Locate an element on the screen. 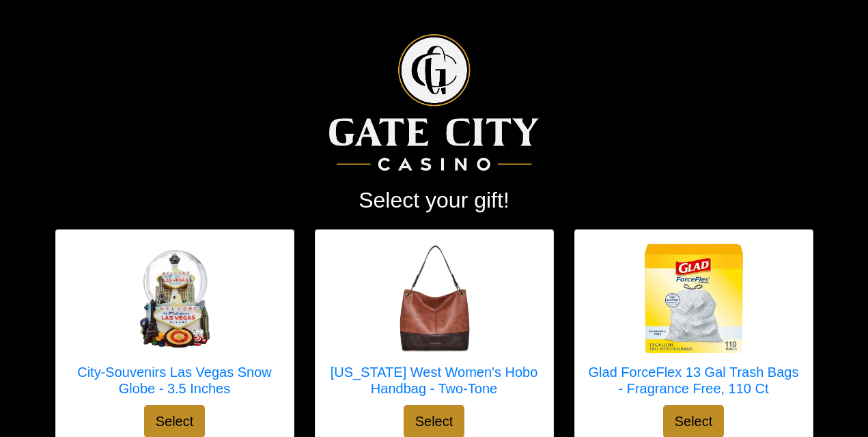 The width and height of the screenshot is (868, 437). img: Logo is located at coordinates (434, 102).